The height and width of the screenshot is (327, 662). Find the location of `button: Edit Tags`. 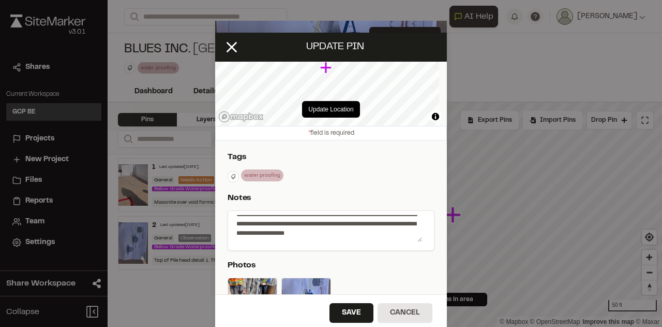

button: Edit Tags is located at coordinates (233, 176).